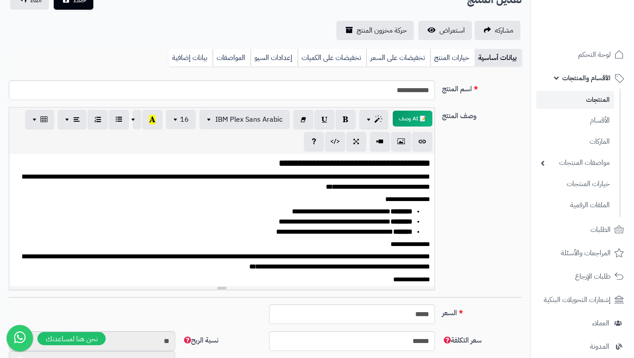 This screenshot has height=358, width=634. I want to click on a: الملفات الرقمية, so click(575, 205).